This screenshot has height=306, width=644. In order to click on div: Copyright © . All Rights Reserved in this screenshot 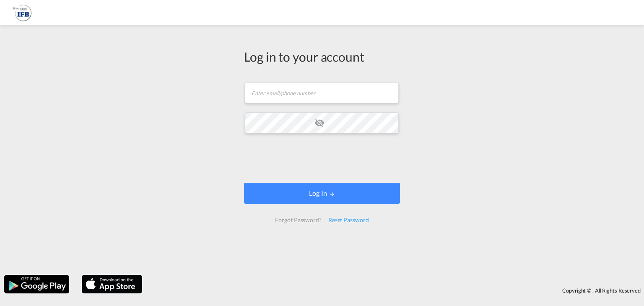, I will do `click(395, 290)`.